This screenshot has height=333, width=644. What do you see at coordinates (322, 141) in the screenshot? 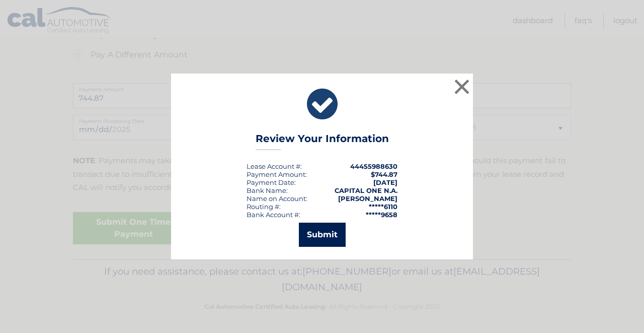
I see `h3: Review Your Information` at bounding box center [322, 141].